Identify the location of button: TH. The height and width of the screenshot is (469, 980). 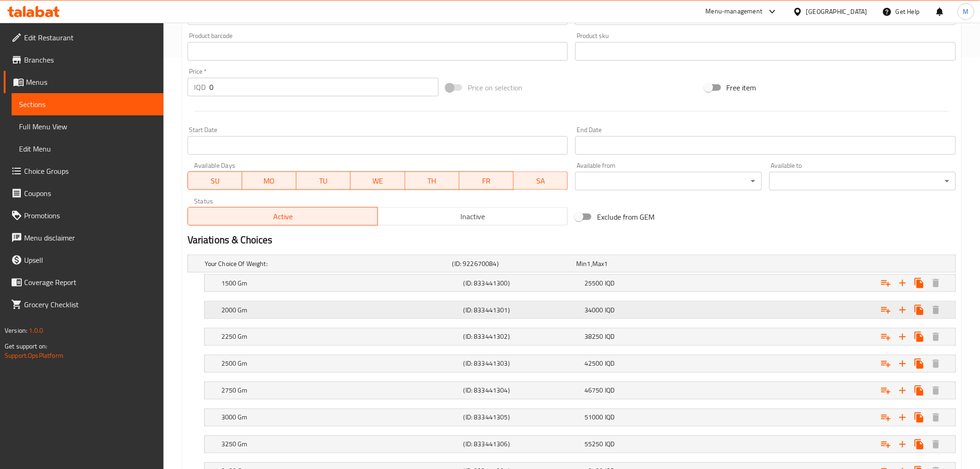
(432, 181).